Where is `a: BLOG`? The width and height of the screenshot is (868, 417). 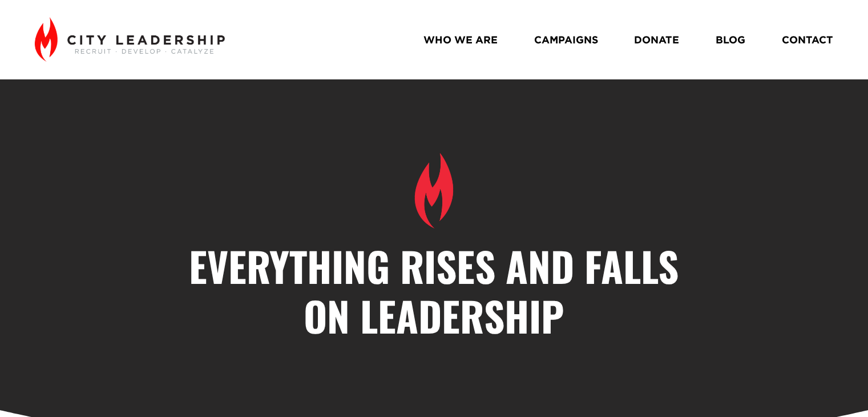 a: BLOG is located at coordinates (730, 40).